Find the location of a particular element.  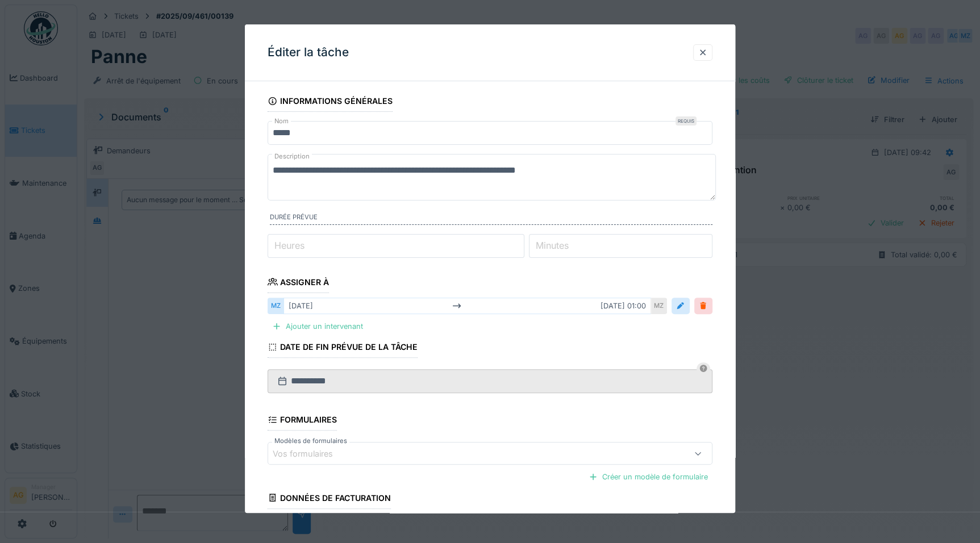

div: Date de fin prévue de la tâche is located at coordinates (342, 348).